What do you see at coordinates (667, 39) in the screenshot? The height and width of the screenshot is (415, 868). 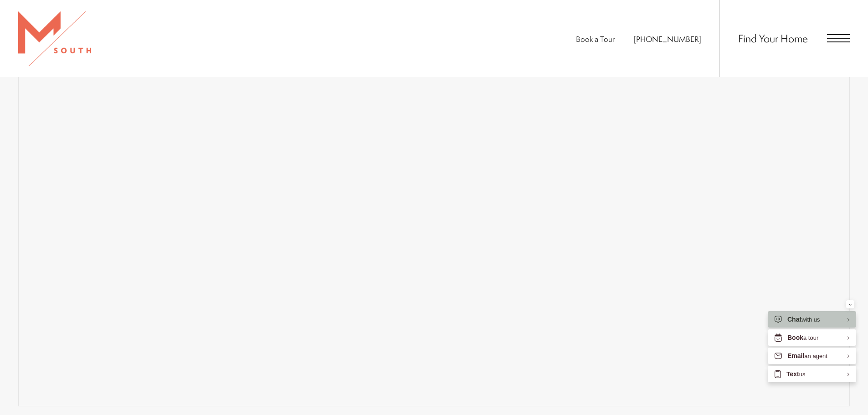 I see `a: Call Us at 813-570-8014` at bounding box center [667, 39].